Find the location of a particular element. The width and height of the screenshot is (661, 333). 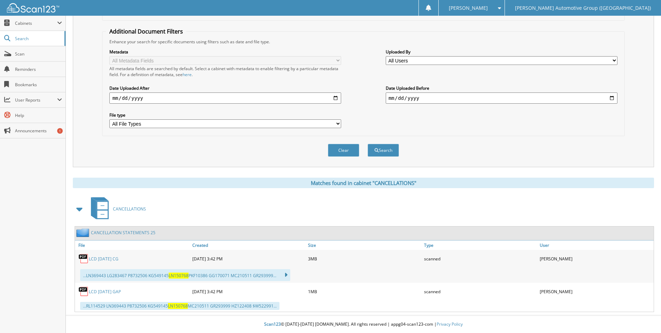

div: 1MB is located at coordinates (364, 291).